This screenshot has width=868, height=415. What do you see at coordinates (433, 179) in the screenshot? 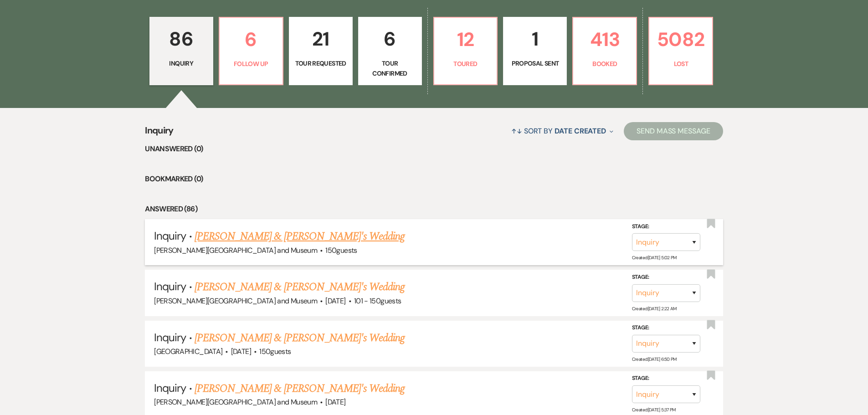
I see `li: Bookmarked (0)` at bounding box center [433, 179].